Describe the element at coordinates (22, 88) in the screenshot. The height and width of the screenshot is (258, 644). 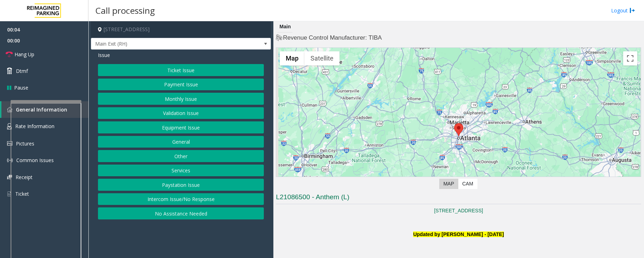
I see `span: Pause` at that location.